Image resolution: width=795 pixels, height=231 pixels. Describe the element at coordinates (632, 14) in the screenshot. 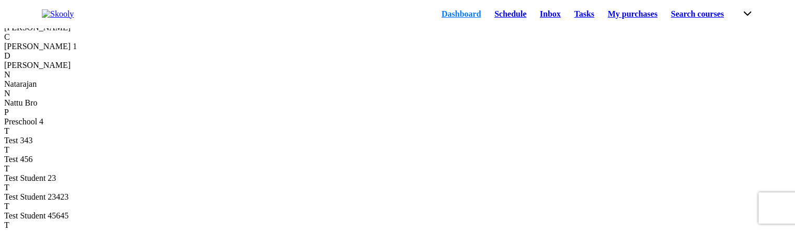

I see `a: My purchases` at that location.